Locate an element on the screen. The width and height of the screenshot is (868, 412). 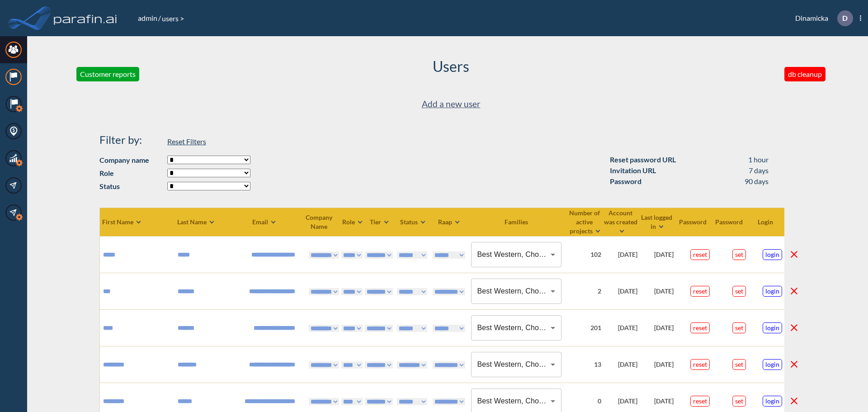
th: Company Name is located at coordinates (320, 222).